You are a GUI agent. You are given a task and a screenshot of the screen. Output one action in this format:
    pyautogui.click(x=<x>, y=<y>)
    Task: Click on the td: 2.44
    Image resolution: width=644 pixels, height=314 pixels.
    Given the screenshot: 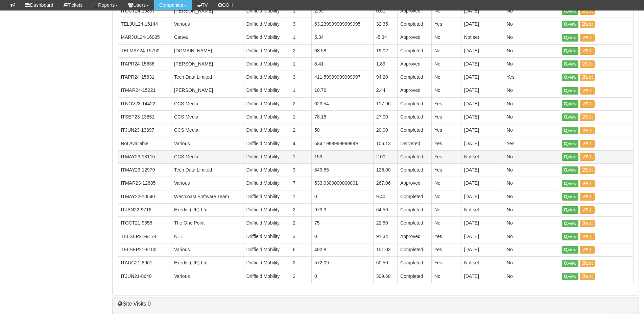 What is the action you would take?
    pyautogui.click(x=385, y=90)
    